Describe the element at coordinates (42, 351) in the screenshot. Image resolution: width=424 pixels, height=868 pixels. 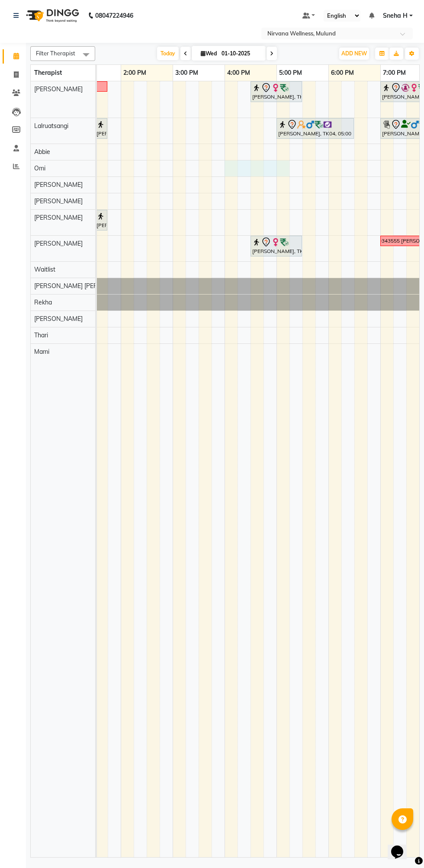
I see `span: Mami` at that location.